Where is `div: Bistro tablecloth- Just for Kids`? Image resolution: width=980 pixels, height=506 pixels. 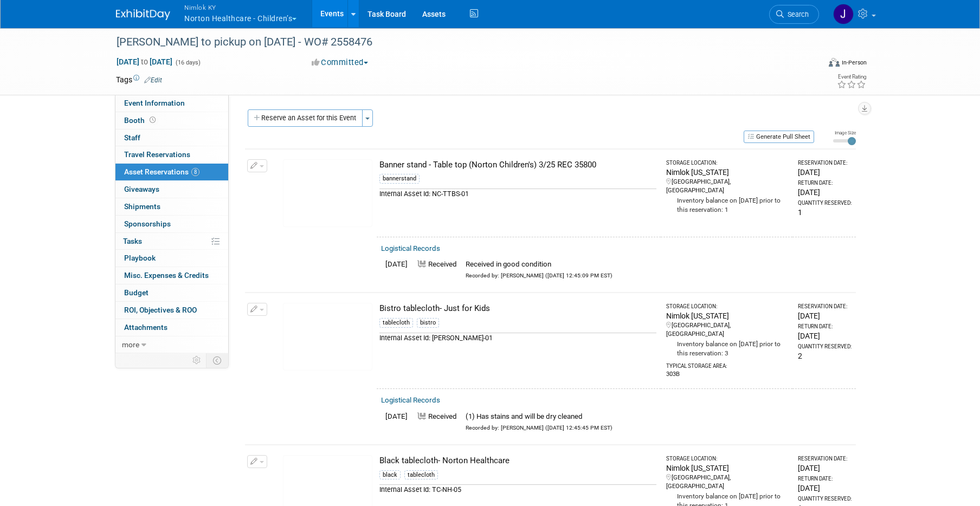 div: Bistro tablecloth- Just for Kids is located at coordinates (517, 309).